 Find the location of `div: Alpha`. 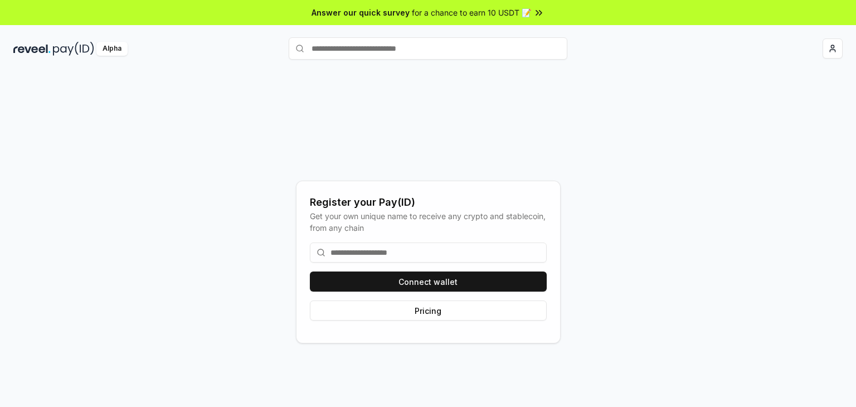

div: Alpha is located at coordinates (112, 48).